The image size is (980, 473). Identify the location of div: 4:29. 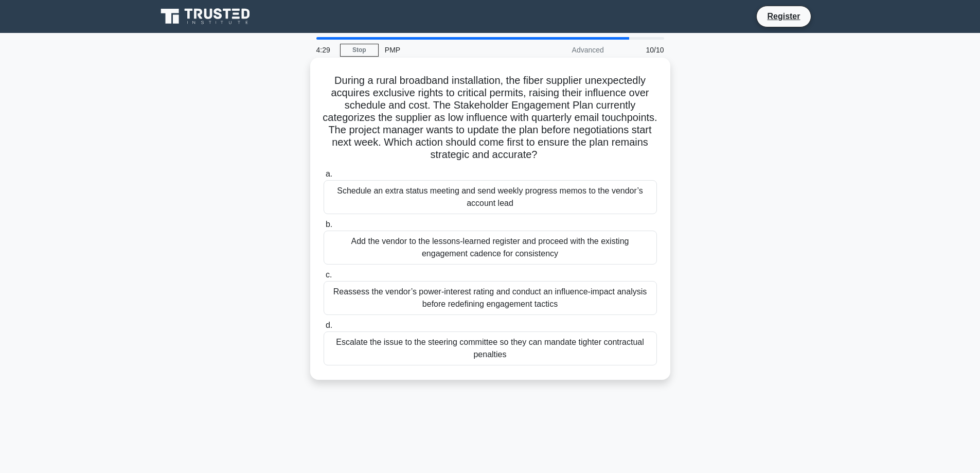
(325, 50).